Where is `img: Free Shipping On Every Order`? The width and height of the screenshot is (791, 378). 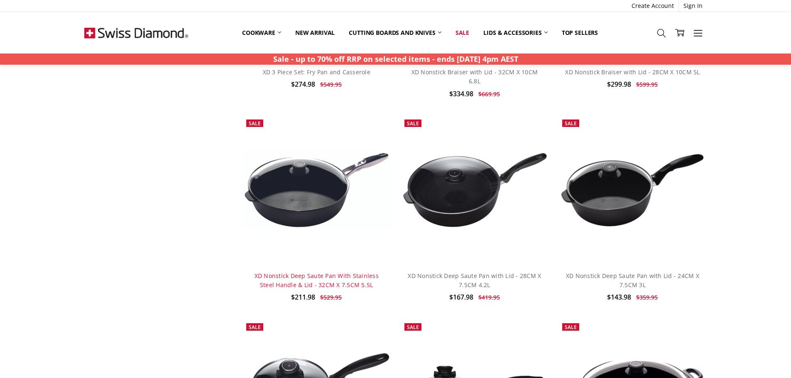 img: Free Shipping On Every Order is located at coordinates (136, 33).